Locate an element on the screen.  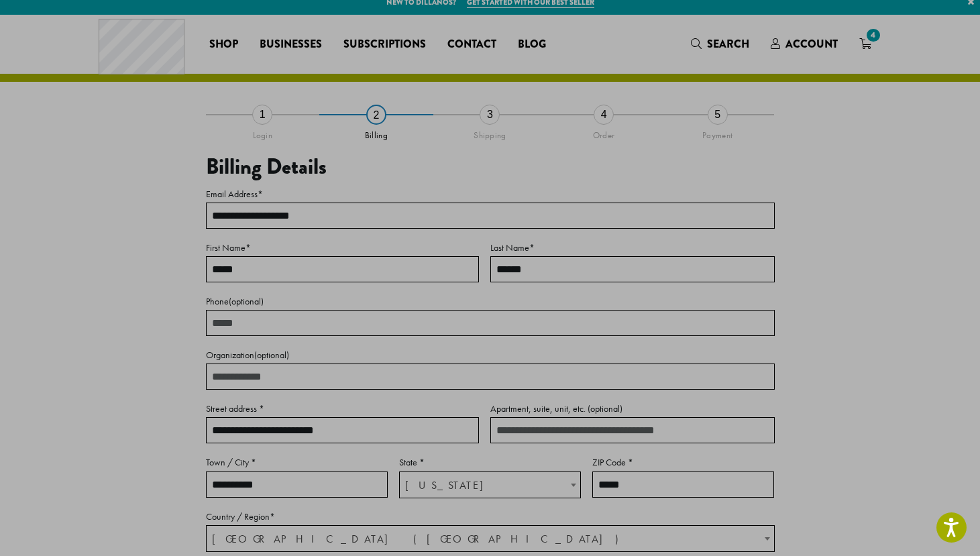
div: 2 is located at coordinates (376, 115).